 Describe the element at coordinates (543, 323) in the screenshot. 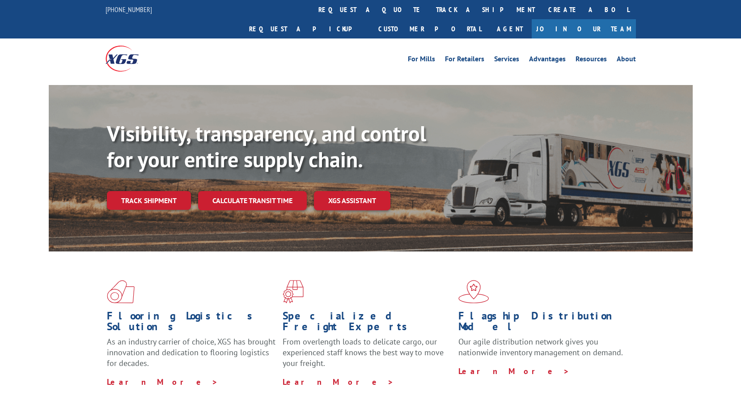

I see `h1: Flagship Distribution Model` at that location.